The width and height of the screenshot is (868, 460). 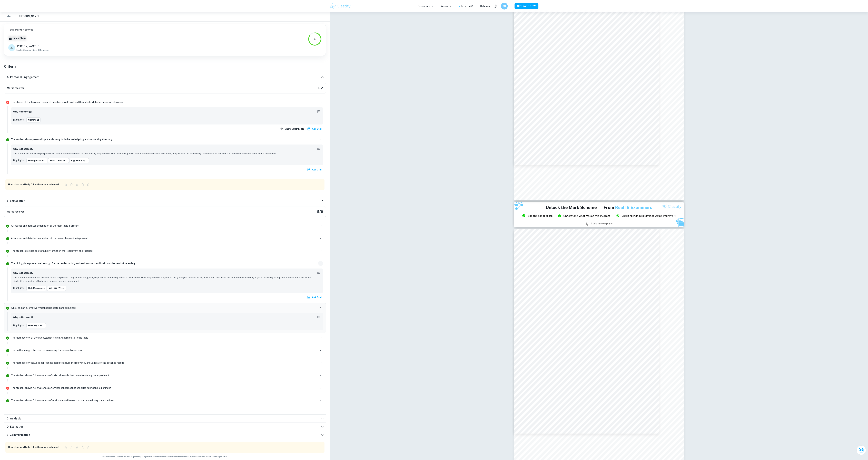 I want to click on h5: 5 / 6, so click(x=320, y=212).